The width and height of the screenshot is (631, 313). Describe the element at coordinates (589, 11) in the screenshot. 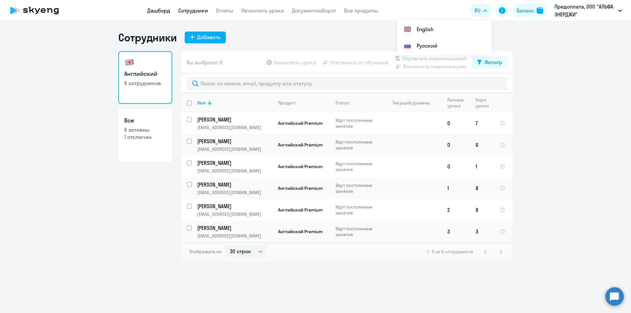

I see `button: Предоплата, ООО "АЛЬФА ЭНЕРДЖИ"` at that location.